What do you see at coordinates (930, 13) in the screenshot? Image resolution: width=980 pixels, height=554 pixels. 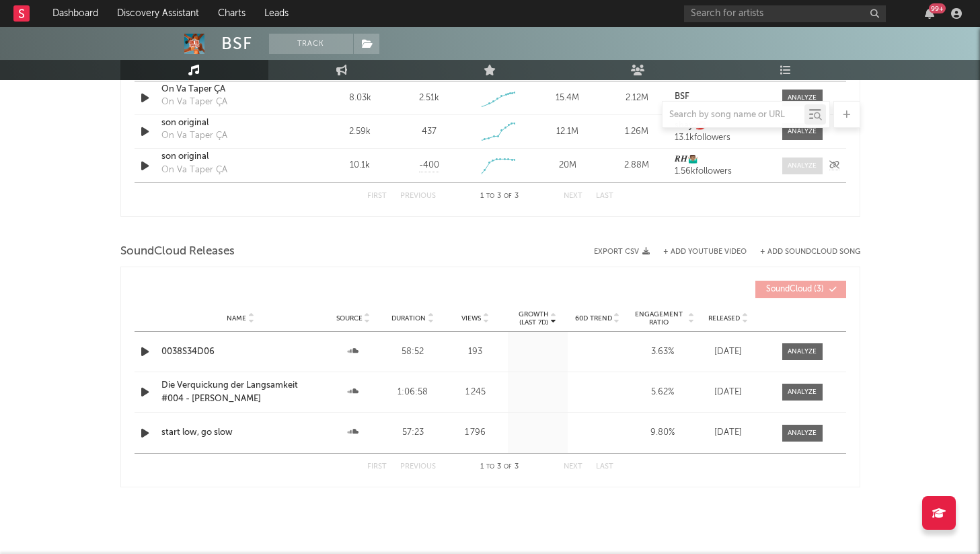 I see `button: 99+` at bounding box center [930, 13].